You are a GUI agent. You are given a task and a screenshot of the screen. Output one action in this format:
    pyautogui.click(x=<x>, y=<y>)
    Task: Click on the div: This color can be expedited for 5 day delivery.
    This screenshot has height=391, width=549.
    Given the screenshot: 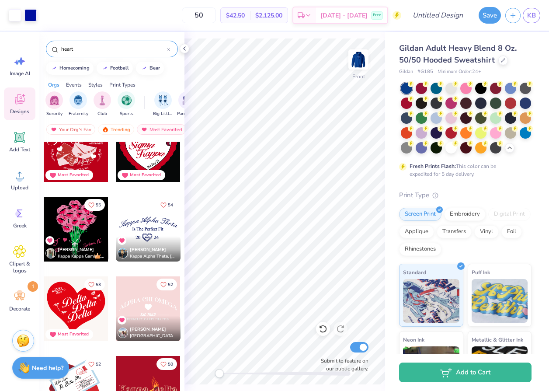 What is the action you would take?
    pyautogui.click(x=464, y=170)
    